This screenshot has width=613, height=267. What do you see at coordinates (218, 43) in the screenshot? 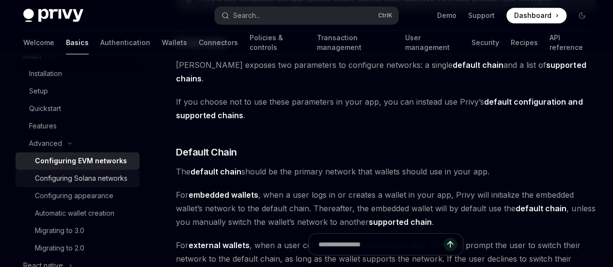
I see `a: Connectors` at bounding box center [218, 43].